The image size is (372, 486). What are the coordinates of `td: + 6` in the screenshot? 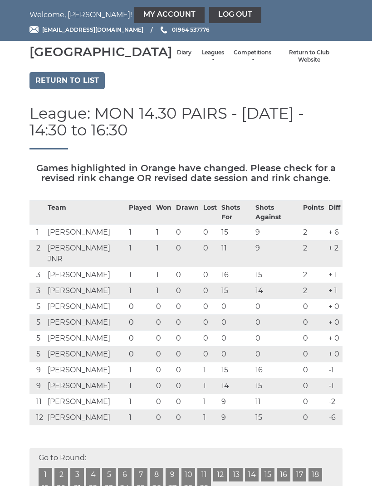 It's located at (334, 232).